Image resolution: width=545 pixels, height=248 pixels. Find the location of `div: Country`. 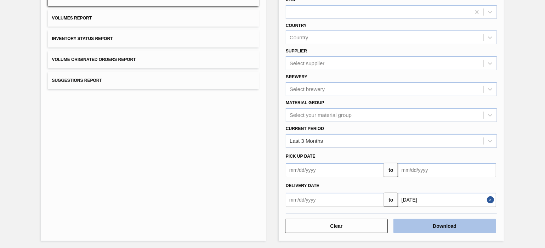

div: Country is located at coordinates (299, 38).